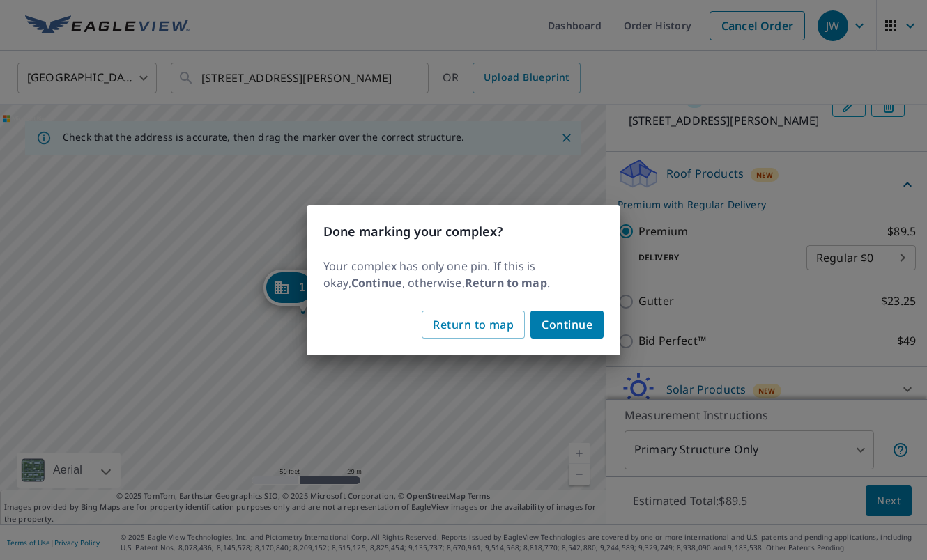  Describe the element at coordinates (464, 274) in the screenshot. I see `p: Your complex has only one pin. If this is okay, , otherwise, .` at that location.